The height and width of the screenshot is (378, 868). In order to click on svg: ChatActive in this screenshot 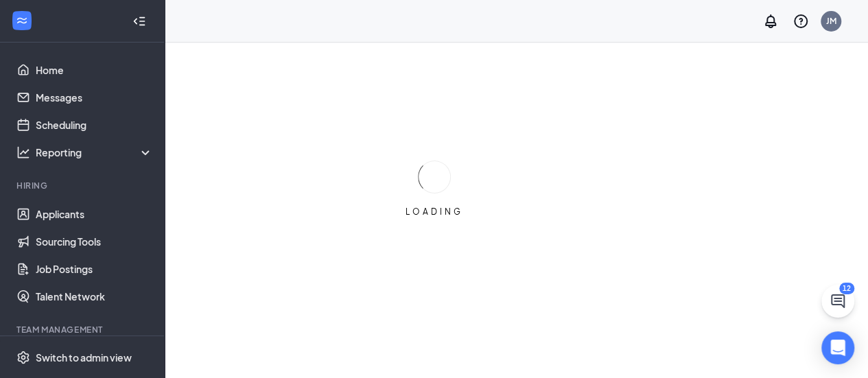, I will do `click(837, 301)`.